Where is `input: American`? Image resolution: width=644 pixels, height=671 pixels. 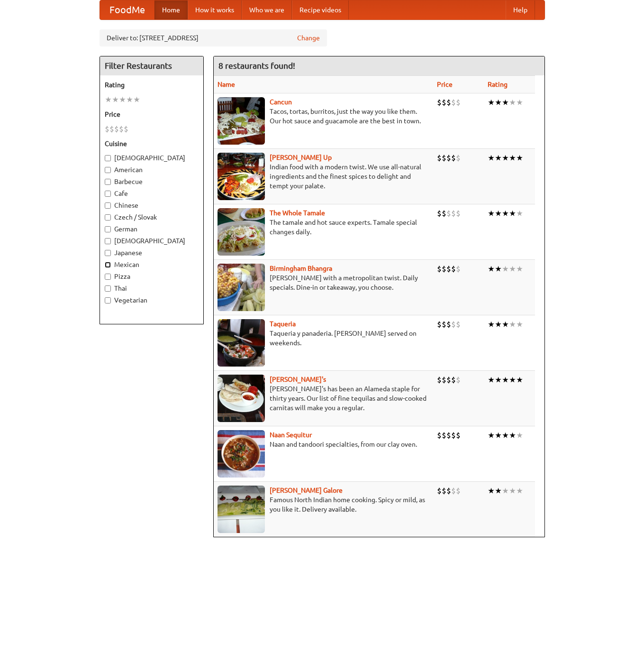 input: American is located at coordinates (107, 169).